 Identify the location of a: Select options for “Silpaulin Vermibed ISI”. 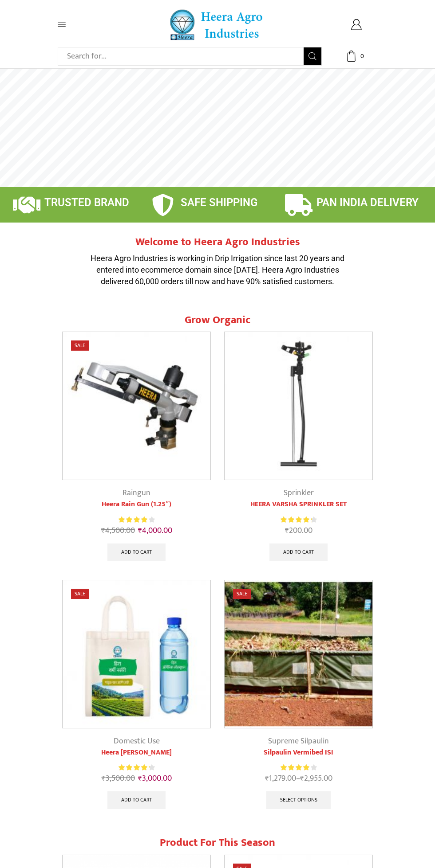
(299, 800).